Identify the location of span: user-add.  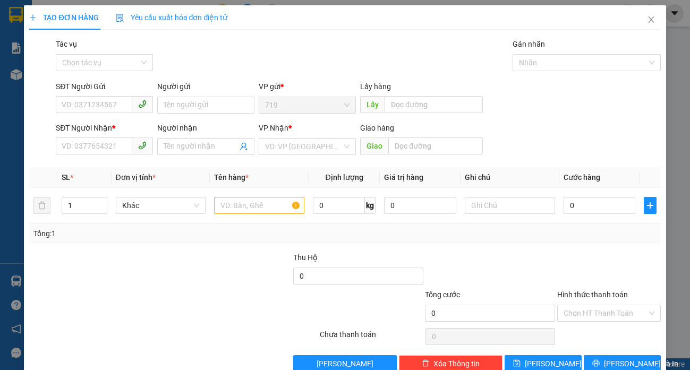
(244, 147).